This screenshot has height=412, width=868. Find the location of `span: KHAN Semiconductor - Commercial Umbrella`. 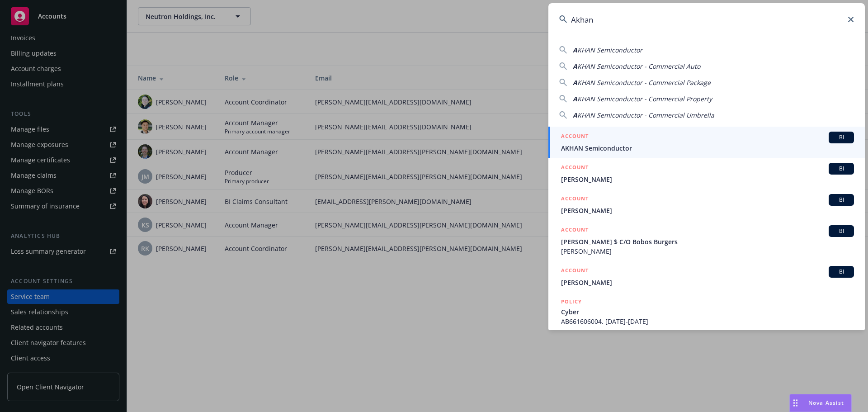

span: KHAN Semiconductor - Commercial Umbrella is located at coordinates (645, 115).